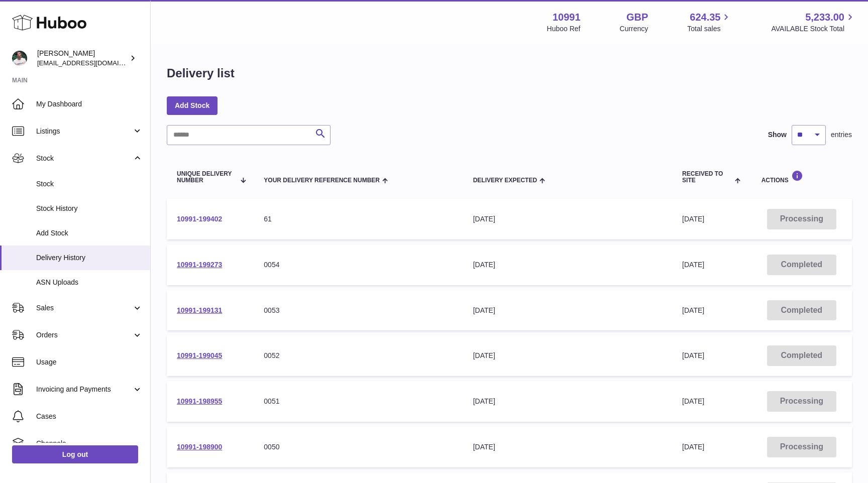  What do you see at coordinates (705, 17) in the screenshot?
I see `span: 624.35` at bounding box center [705, 17].